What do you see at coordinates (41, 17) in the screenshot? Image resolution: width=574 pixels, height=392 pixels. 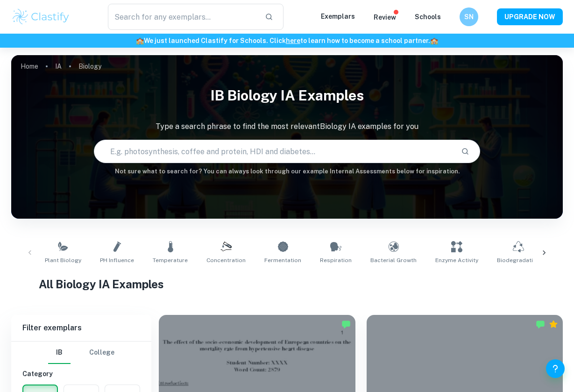 I see `img: Clastify logo` at bounding box center [41, 17].